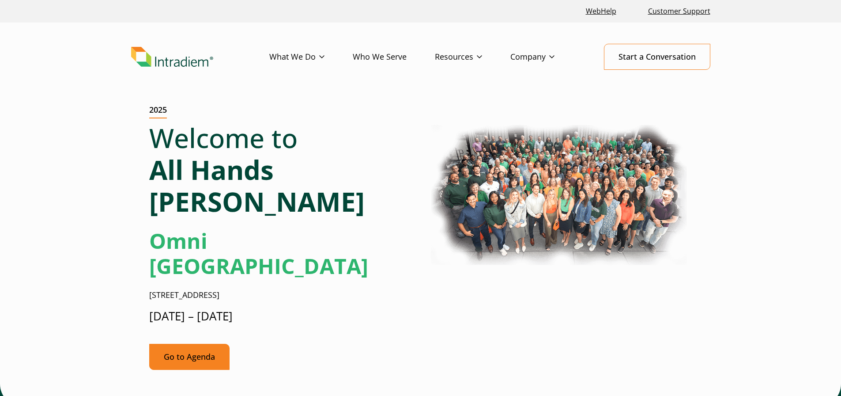 The image size is (841, 396). What do you see at coordinates (473, 57) in the screenshot?
I see `a: Resources` at bounding box center [473, 57].